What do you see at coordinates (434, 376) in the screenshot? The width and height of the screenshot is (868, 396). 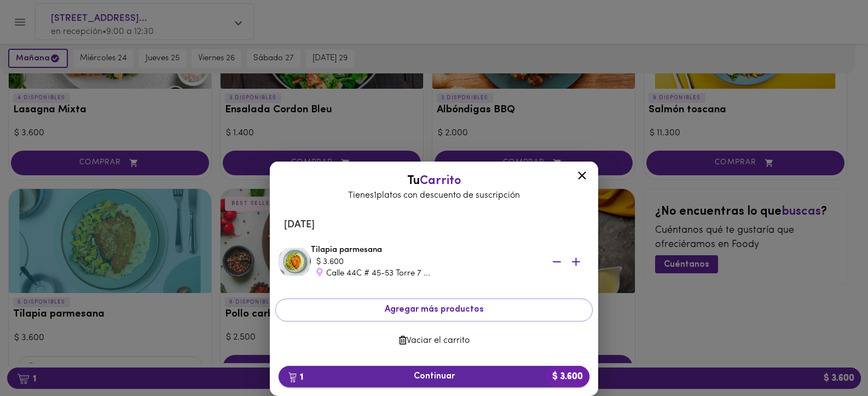 I see `button: 1Continuar$ 3.600` at bounding box center [434, 376].